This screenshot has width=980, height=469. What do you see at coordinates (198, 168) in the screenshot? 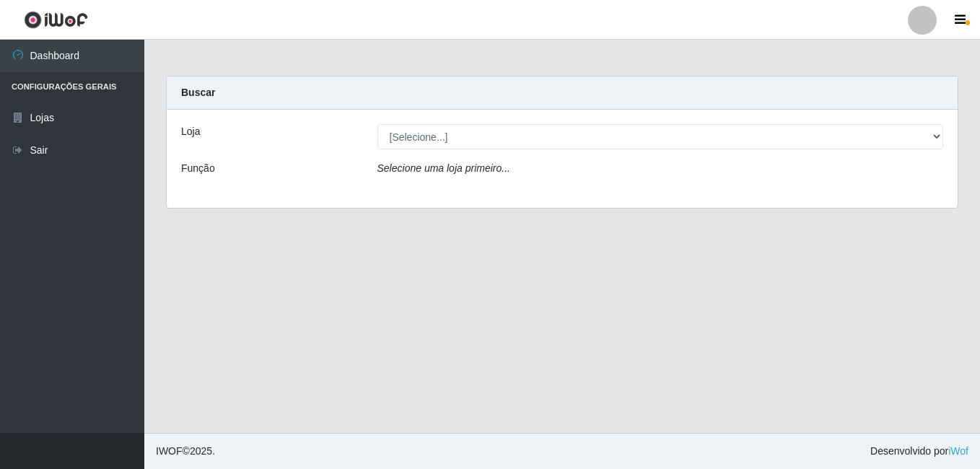
I see `label: Função` at bounding box center [198, 168].